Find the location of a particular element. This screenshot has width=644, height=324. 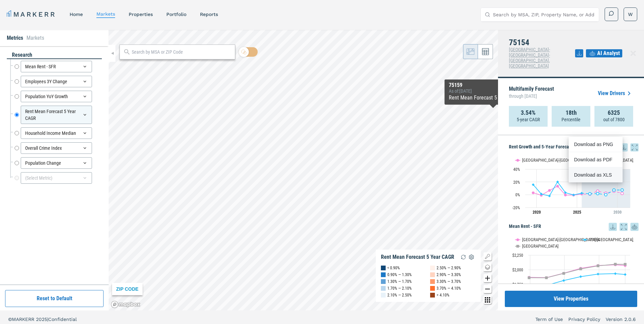

span: AI Analyst is located at coordinates (608, 53).